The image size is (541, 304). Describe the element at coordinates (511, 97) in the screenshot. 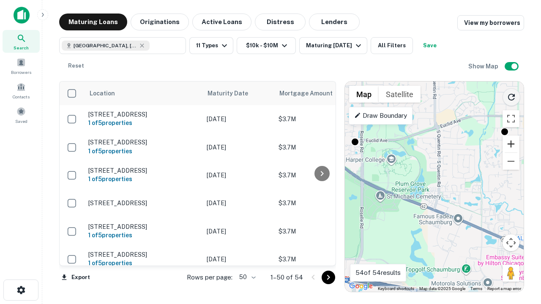

I see `button: Reload search area` at that location.